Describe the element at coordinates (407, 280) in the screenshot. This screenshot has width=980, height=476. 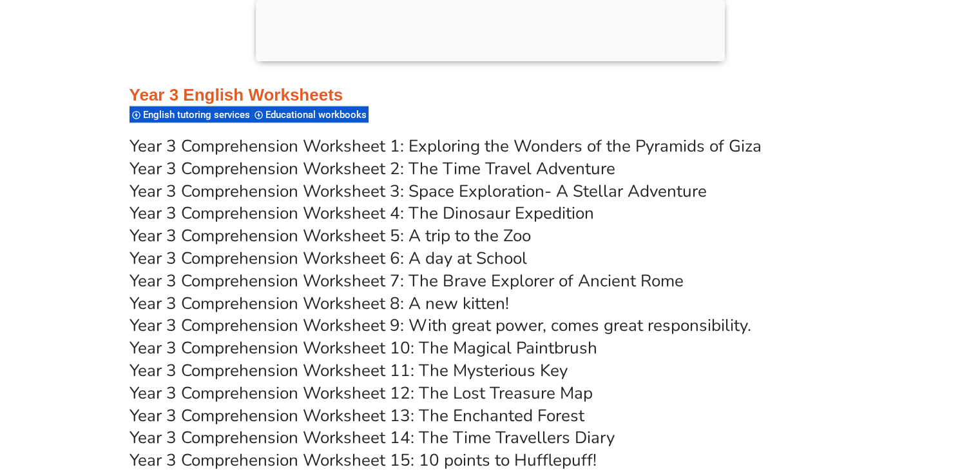
I see `a: Year 3 Comprehension Worksheet 7: The Brave Explorer of Ancient Rome` at that location.